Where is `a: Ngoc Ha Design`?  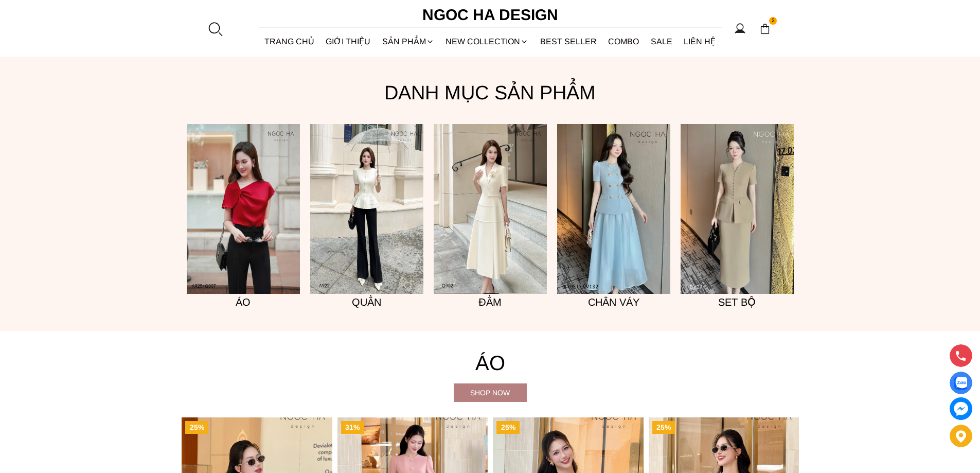
a: Ngoc Ha Design is located at coordinates (490, 15).